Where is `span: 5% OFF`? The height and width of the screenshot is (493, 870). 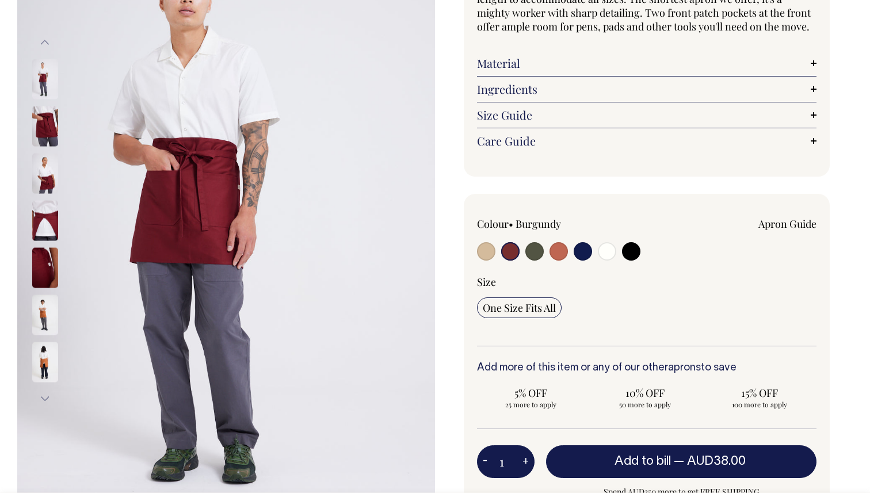
span: 5% OFF is located at coordinates (530, 393).